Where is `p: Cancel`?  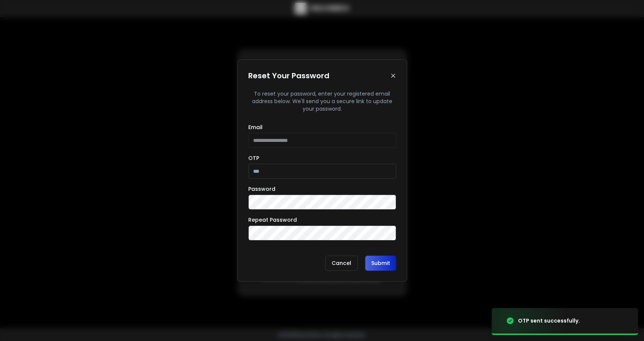
p: Cancel is located at coordinates (341, 263).